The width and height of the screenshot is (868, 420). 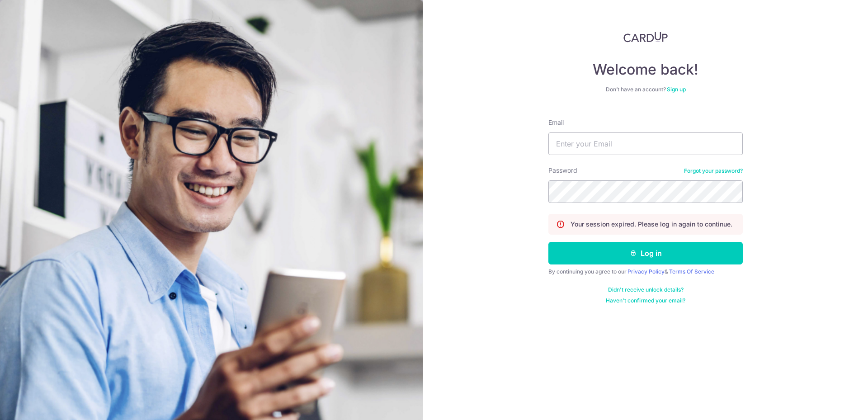 I want to click on button: Log in, so click(x=645, y=253).